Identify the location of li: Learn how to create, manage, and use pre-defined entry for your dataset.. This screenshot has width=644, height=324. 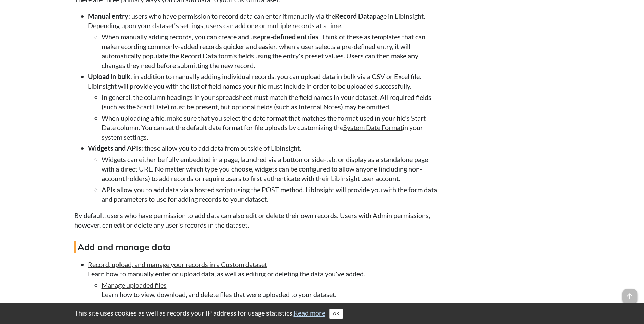
(265, 311).